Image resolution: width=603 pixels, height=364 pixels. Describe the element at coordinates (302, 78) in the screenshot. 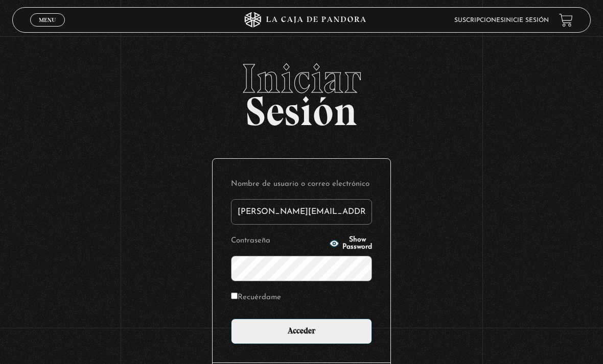

I see `span: Iniciar` at that location.